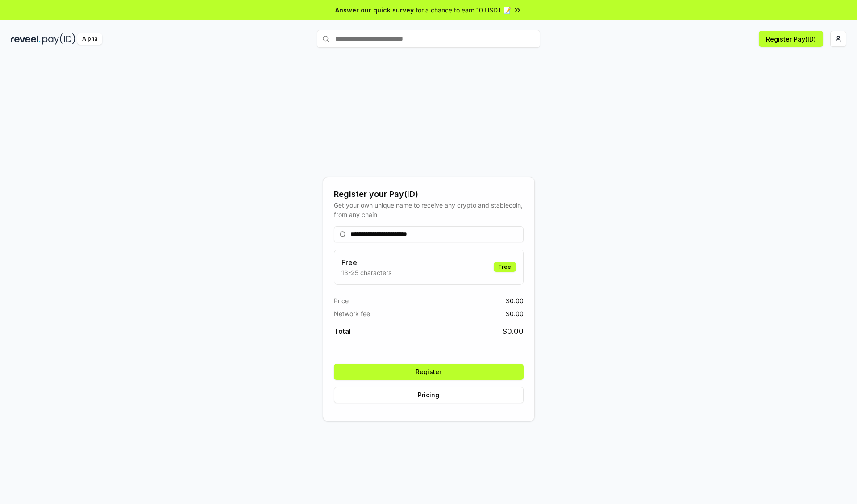 This screenshot has height=504, width=857. Describe the element at coordinates (25, 39) in the screenshot. I see `img: reveel_dark` at that location.